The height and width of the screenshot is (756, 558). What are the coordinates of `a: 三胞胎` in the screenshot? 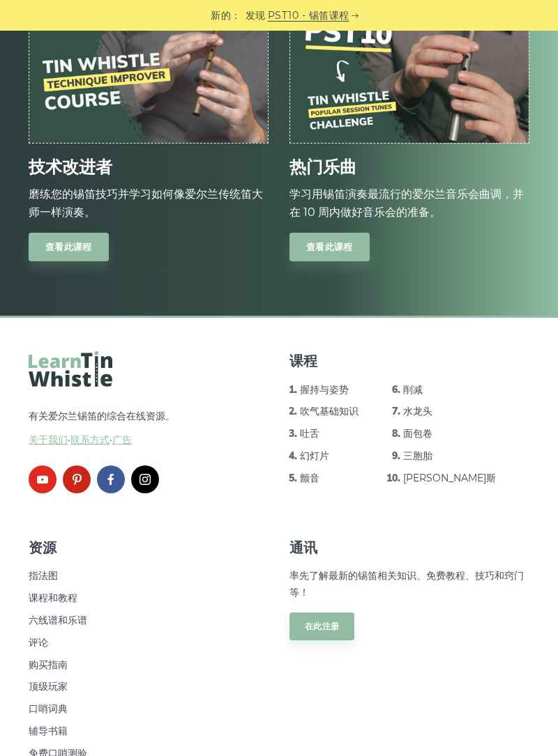 It's located at (417, 456).